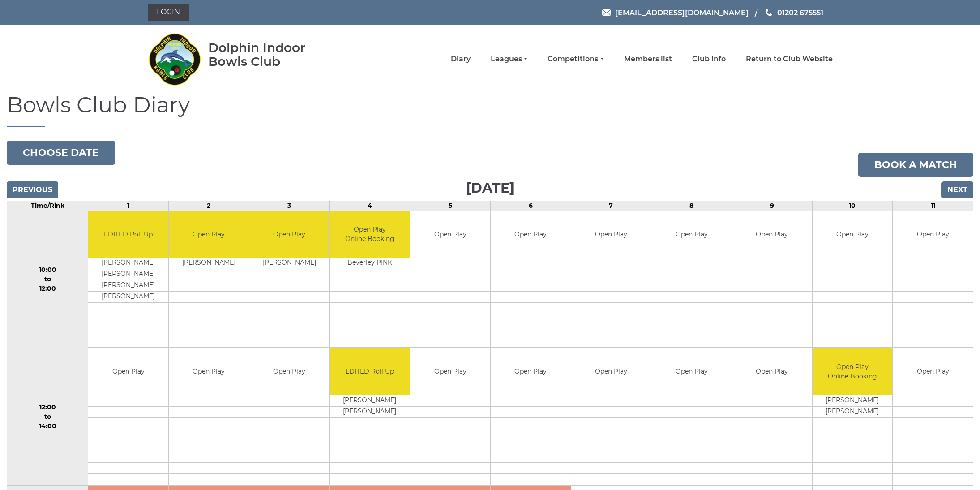  What do you see at coordinates (509, 59) in the screenshot?
I see `a: Leagues` at bounding box center [509, 59].